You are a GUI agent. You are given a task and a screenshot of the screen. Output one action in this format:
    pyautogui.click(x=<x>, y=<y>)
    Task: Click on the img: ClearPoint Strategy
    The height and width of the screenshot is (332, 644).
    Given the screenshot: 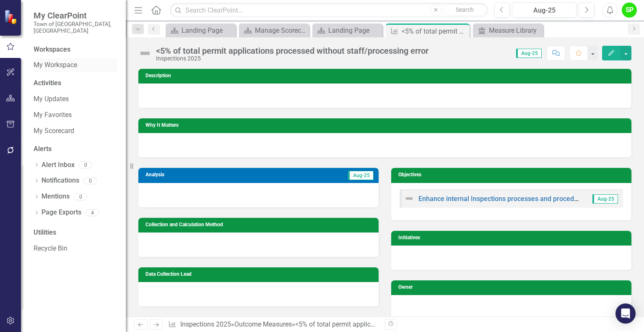 What is the action you would take?
    pyautogui.click(x=12, y=17)
    